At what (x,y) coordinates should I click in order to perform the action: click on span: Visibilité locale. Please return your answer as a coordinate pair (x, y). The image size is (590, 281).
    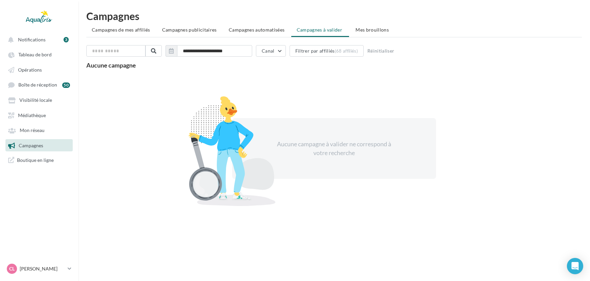
    Looking at the image, I should click on (36, 100).